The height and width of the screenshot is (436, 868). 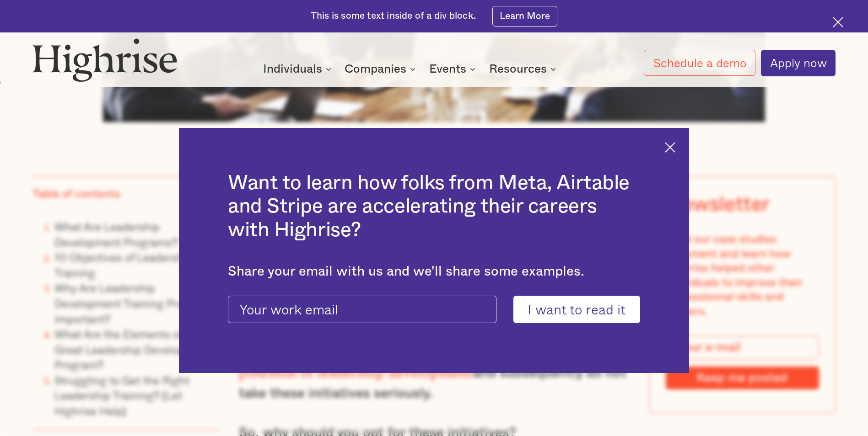 What do you see at coordinates (105, 60) in the screenshot?
I see `img: Highrise logo` at bounding box center [105, 60].